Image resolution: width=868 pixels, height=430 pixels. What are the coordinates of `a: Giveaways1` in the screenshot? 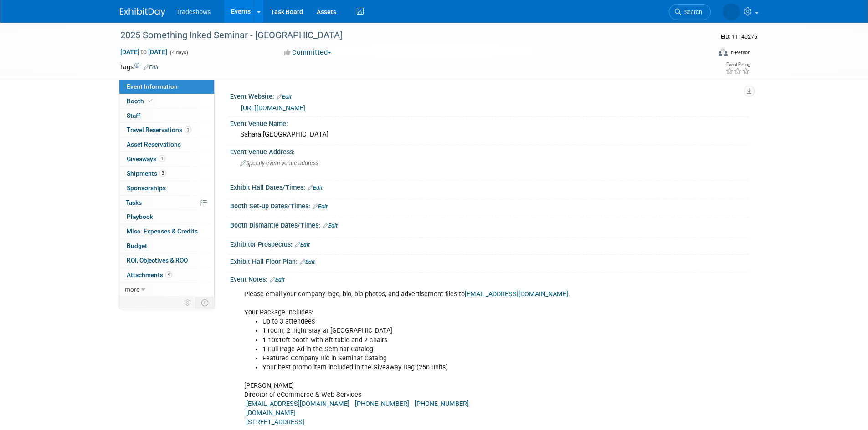 It's located at (166, 159).